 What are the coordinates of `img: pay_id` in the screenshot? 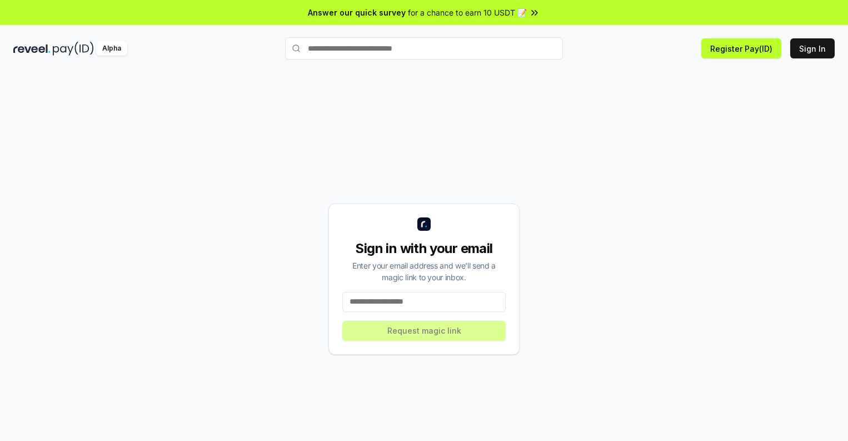 It's located at (73, 48).